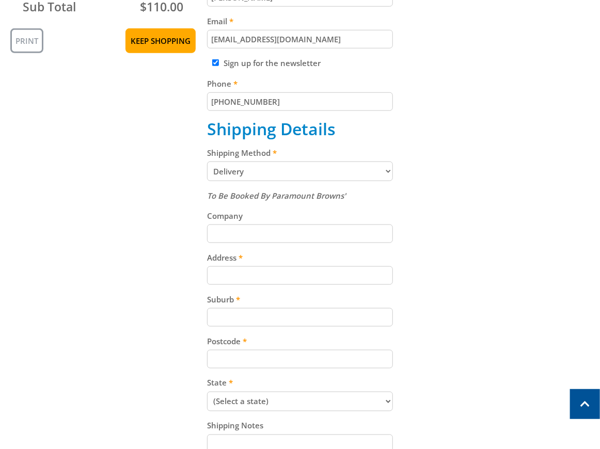 Image resolution: width=600 pixels, height=449 pixels. I want to click on h2: Shipping Details, so click(300, 129).